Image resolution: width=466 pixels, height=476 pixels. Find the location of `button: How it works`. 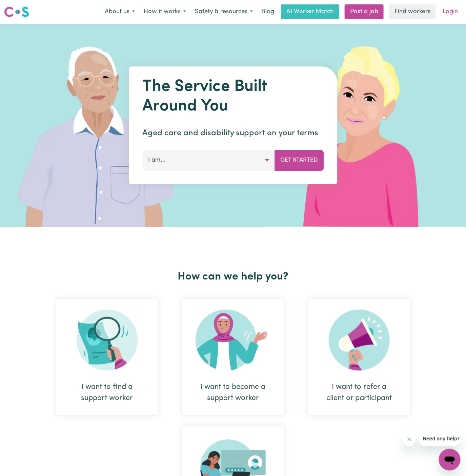

button: How it works is located at coordinates (165, 12).